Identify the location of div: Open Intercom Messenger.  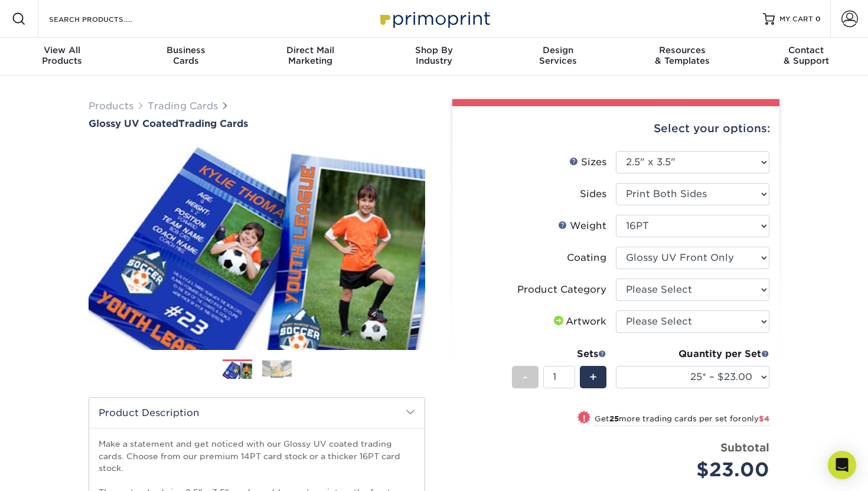
(842, 465).